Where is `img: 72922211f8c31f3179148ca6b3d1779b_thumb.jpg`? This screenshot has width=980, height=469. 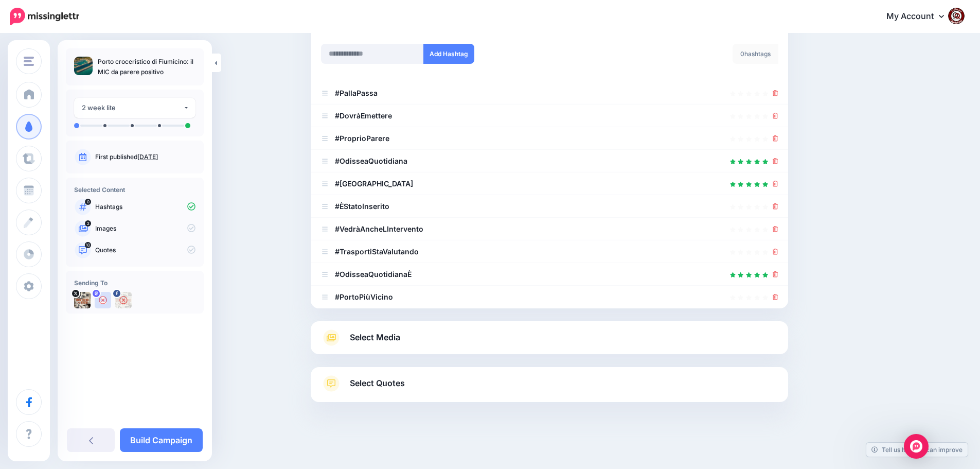 img: 72922211f8c31f3179148ca6b3d1779b_thumb.jpg is located at coordinates (83, 66).